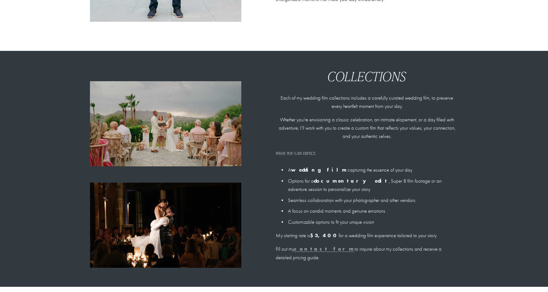 This screenshot has height=292, width=548. I want to click on p: Options for a , Super 8 film footage or an adventure session to personalize your story, so click(373, 185).